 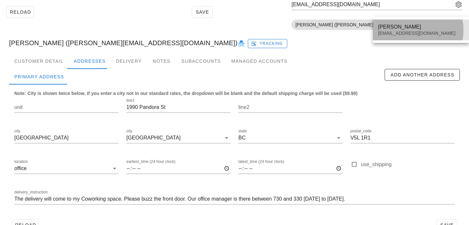 What do you see at coordinates (129, 61) in the screenshot?
I see `div: Delivery` at bounding box center [129, 61].